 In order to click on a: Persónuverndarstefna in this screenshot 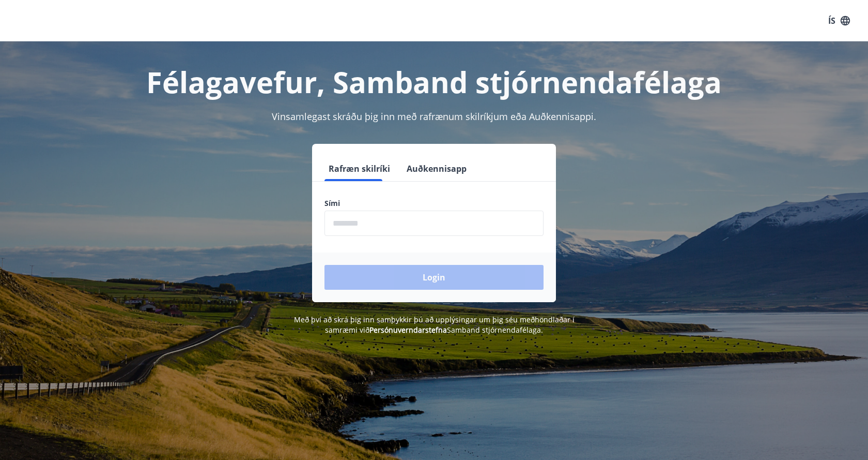, I will do `click(408, 329)`.